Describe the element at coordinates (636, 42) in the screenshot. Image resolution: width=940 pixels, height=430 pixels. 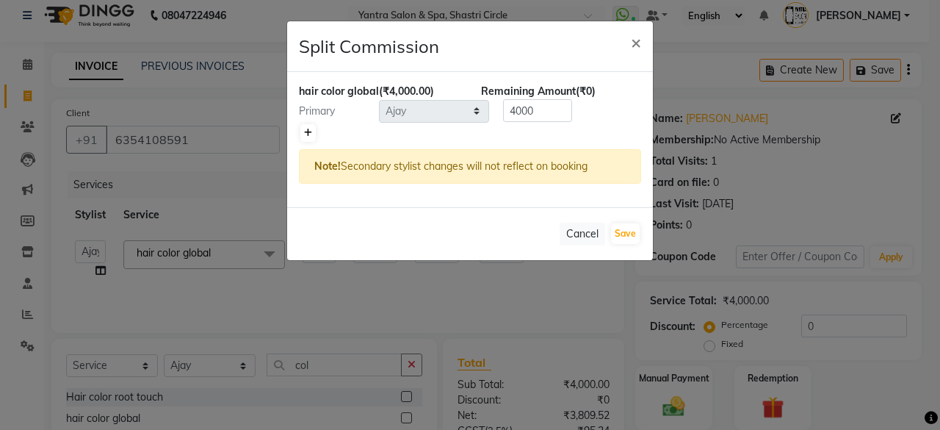
I see `button: Close` at that location.